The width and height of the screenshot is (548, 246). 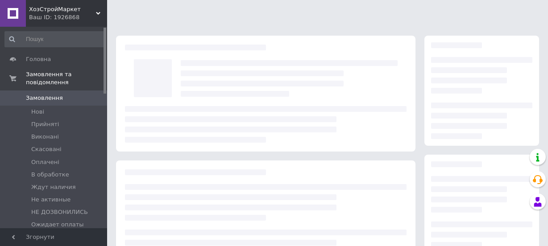 I want to click on div: Ваш ID: 1926868, so click(x=68, y=17).